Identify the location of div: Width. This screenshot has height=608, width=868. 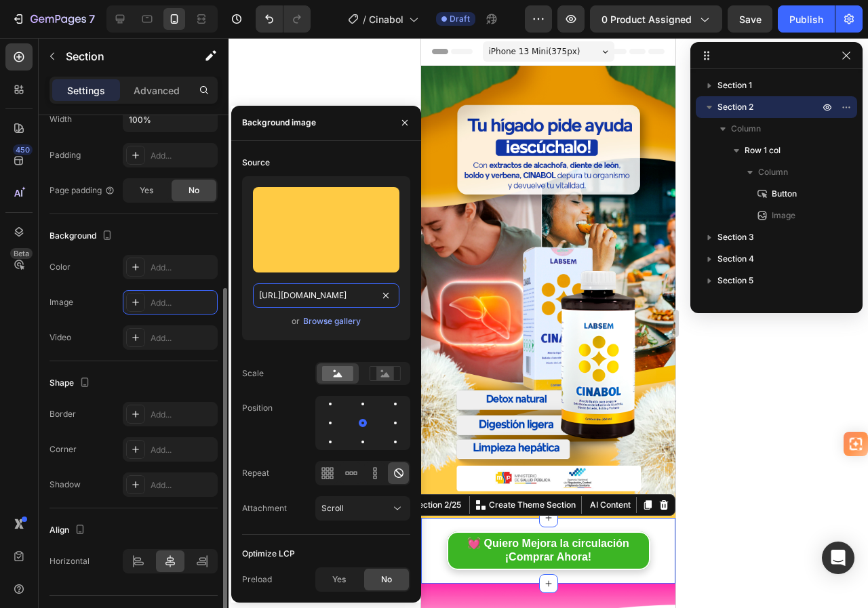
(60, 119).